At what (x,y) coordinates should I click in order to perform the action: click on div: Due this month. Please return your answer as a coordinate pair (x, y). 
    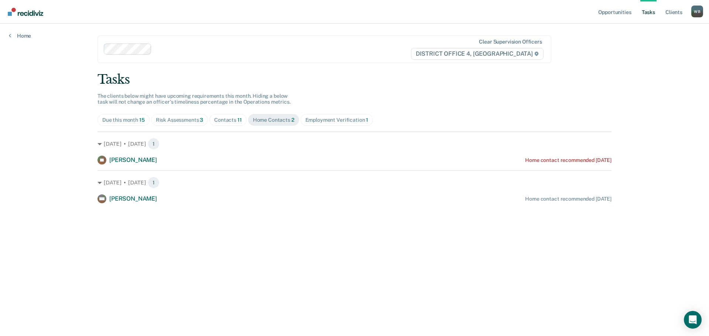
    Looking at the image, I should click on (123, 120).